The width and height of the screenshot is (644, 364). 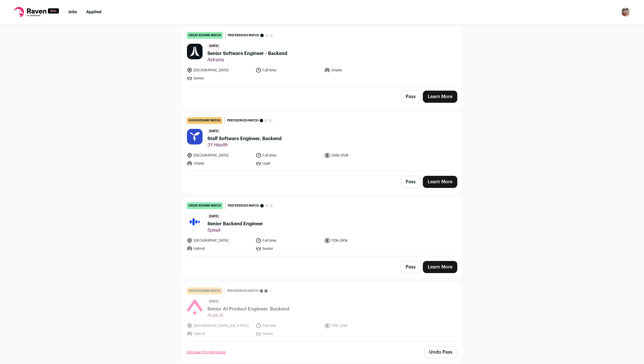 I want to click on li: 125k-225k, so click(x=357, y=326).